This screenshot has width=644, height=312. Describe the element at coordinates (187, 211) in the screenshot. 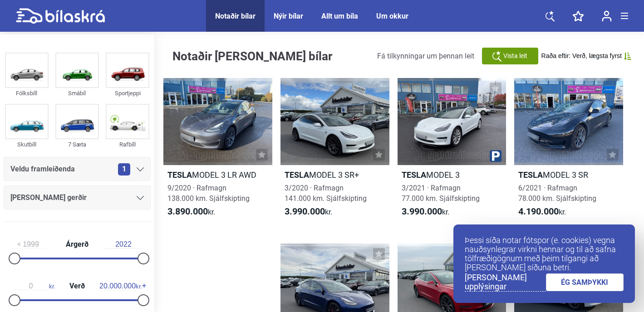

I see `b: 3.890.000` at that location.